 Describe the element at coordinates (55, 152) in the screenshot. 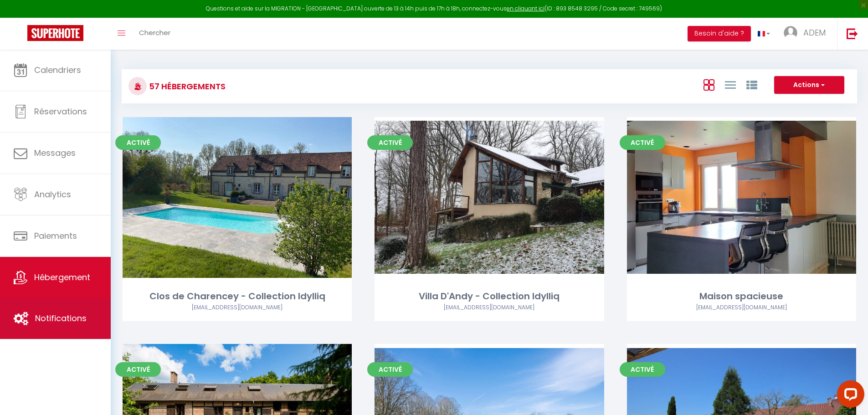

I see `span: Messages` at that location.